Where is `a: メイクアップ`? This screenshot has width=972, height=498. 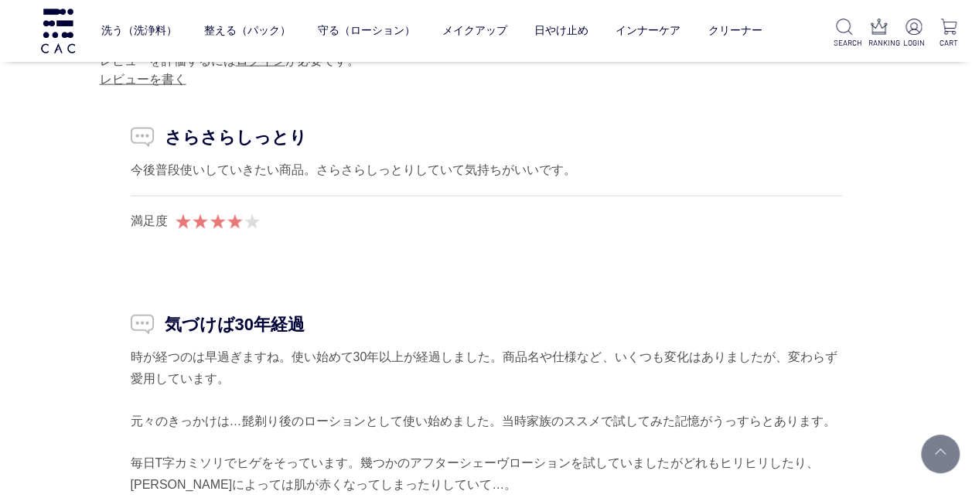 a: メイクアップ is located at coordinates (475, 31).